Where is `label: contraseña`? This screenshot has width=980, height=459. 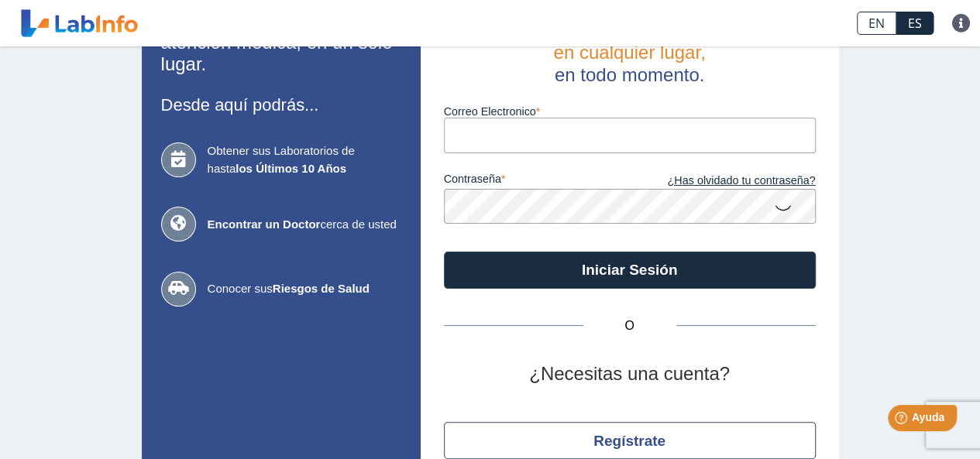
label: contraseña is located at coordinates (537, 181).